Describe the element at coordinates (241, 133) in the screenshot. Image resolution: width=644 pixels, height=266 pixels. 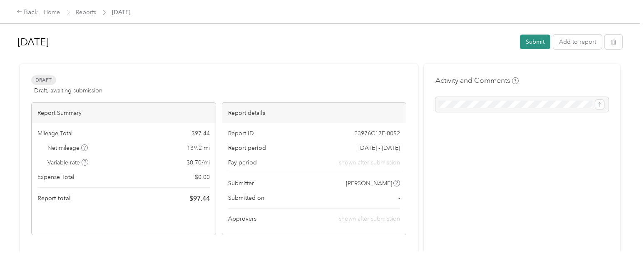
I see `span: Report ID` at that location.